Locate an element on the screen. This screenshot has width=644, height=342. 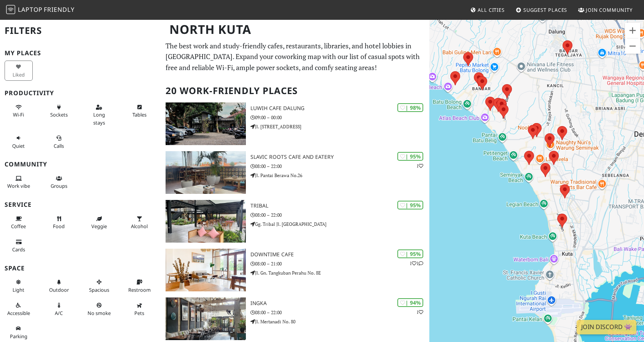
span: Restroom is located at coordinates (139, 290).